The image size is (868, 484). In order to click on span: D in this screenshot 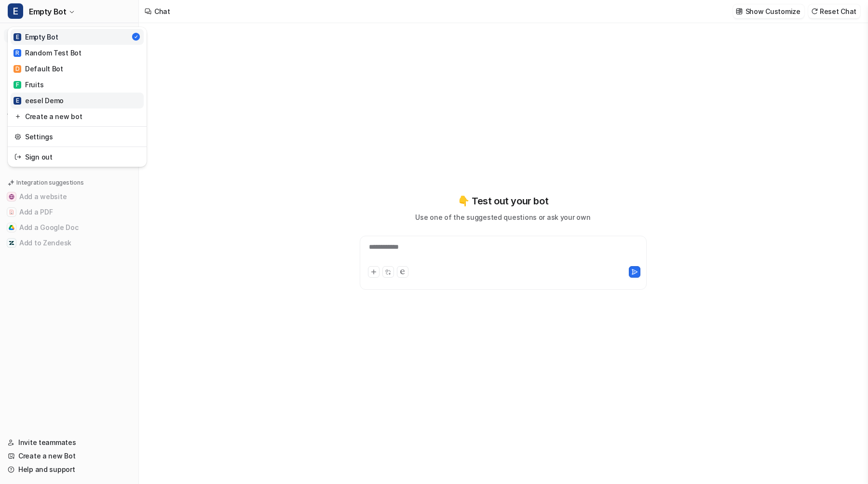, I will do `click(18, 69)`.